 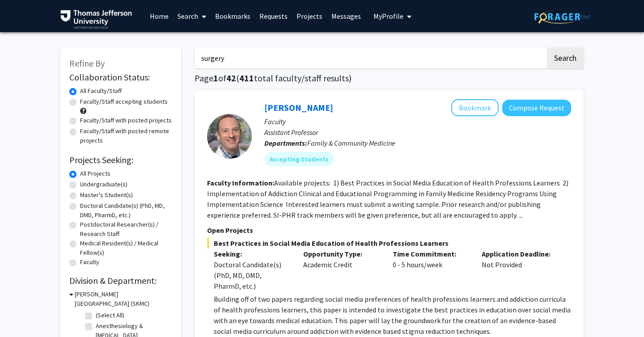 I want to click on label: Undergraduate(s), so click(x=104, y=184).